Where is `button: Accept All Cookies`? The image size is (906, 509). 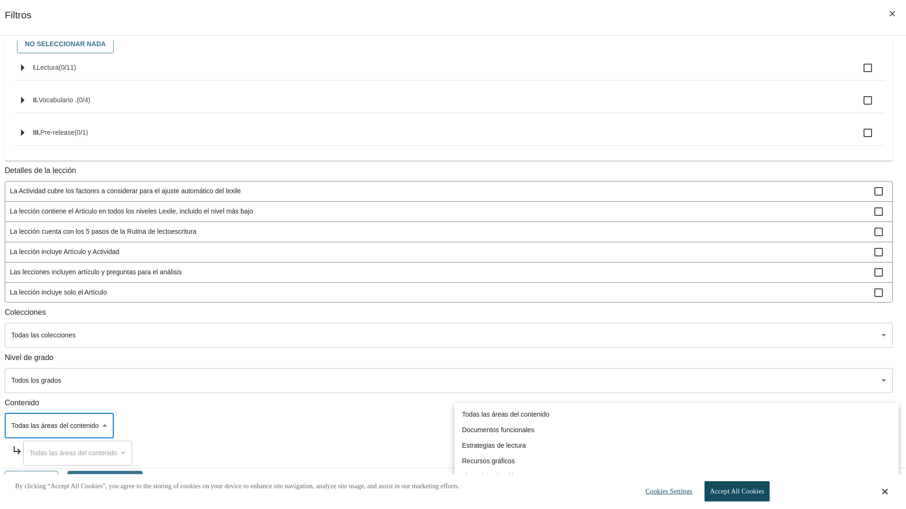
button: Accept All Cookies is located at coordinates (736, 491).